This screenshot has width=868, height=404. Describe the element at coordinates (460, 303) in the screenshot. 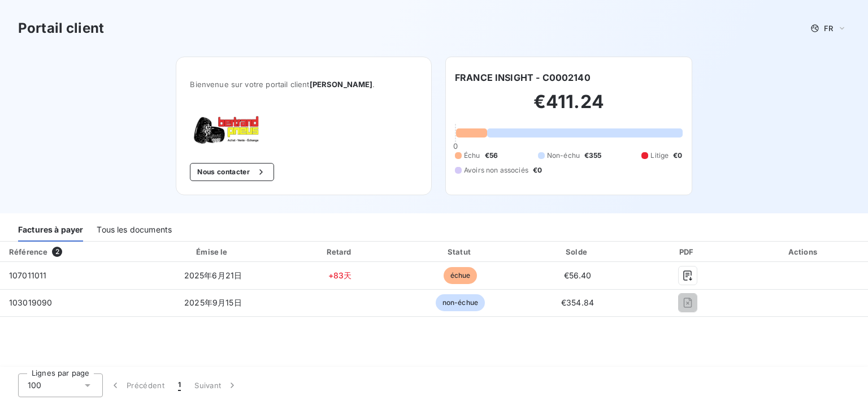

I see `span: non-échue` at that location.